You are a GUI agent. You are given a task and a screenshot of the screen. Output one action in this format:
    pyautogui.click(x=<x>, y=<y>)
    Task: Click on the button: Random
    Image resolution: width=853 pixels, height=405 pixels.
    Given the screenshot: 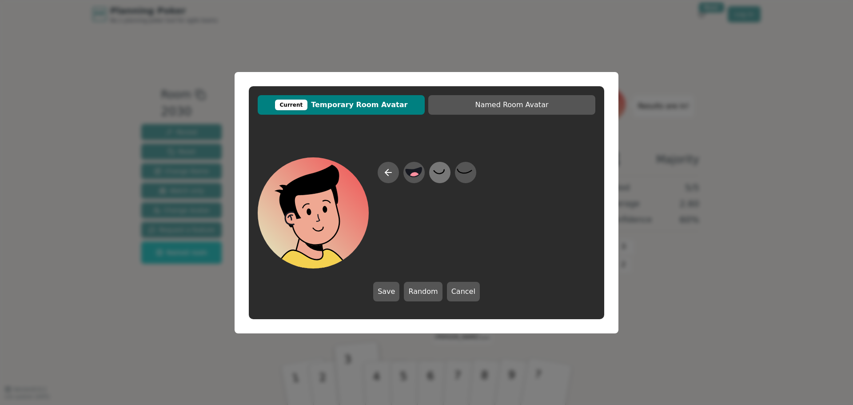 What is the action you would take?
    pyautogui.click(x=423, y=291)
    